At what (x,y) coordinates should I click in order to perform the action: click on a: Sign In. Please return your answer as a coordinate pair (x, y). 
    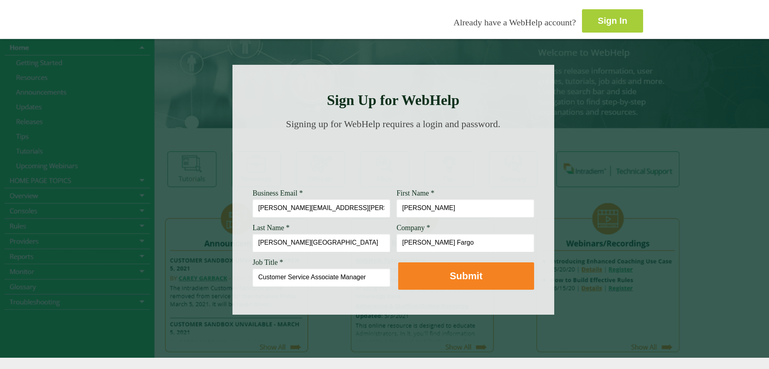
    Looking at the image, I should click on (612, 21).